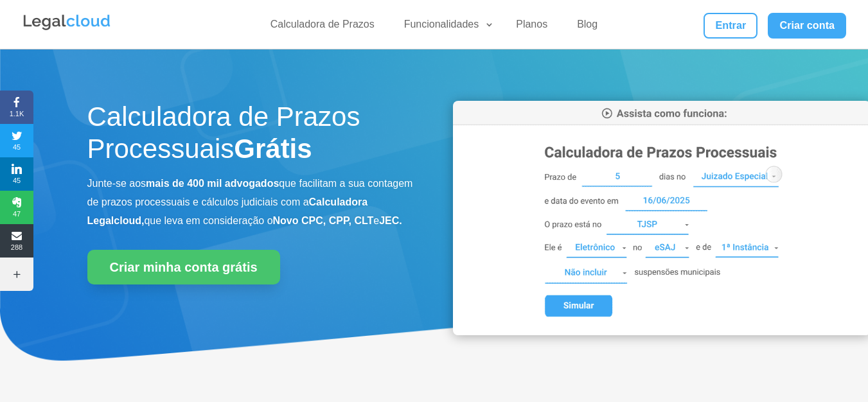 The image size is (868, 402). I want to click on a: Blog, so click(587, 27).